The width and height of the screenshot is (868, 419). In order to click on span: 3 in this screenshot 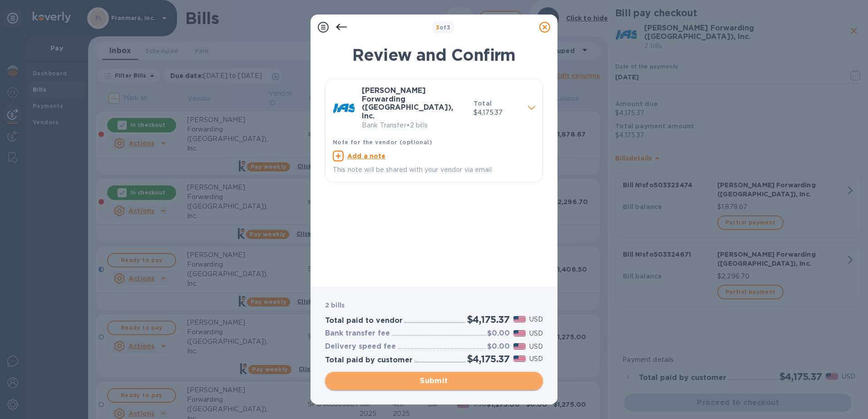, I will do `click(438, 27)`.